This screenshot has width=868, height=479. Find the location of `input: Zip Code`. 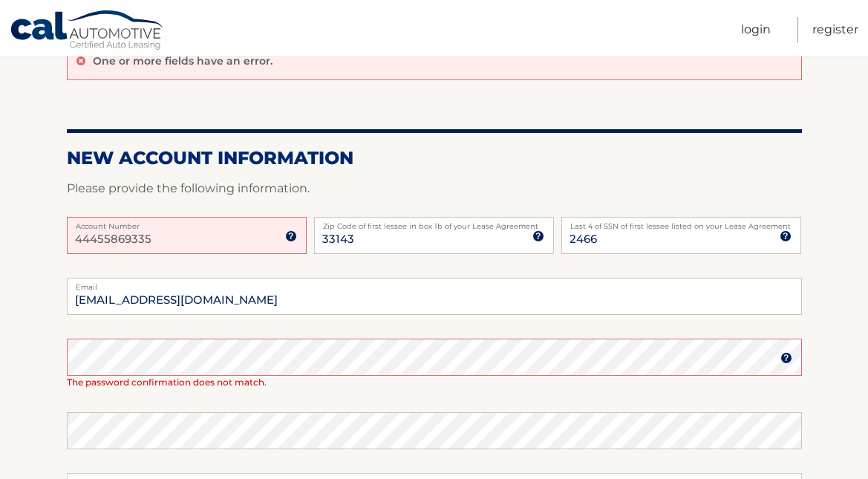

input: Zip Code is located at coordinates (434, 235).